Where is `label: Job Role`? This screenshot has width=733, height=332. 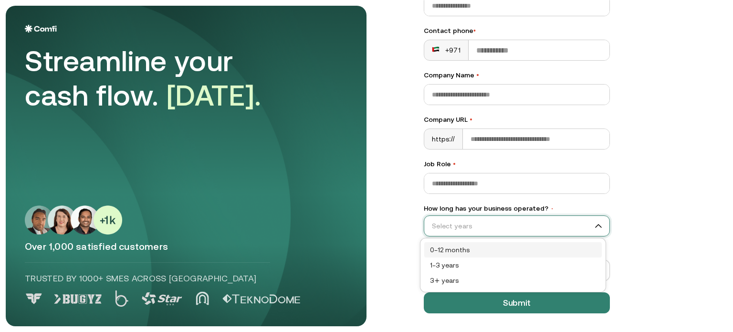
label: Job Role is located at coordinates (517, 164).